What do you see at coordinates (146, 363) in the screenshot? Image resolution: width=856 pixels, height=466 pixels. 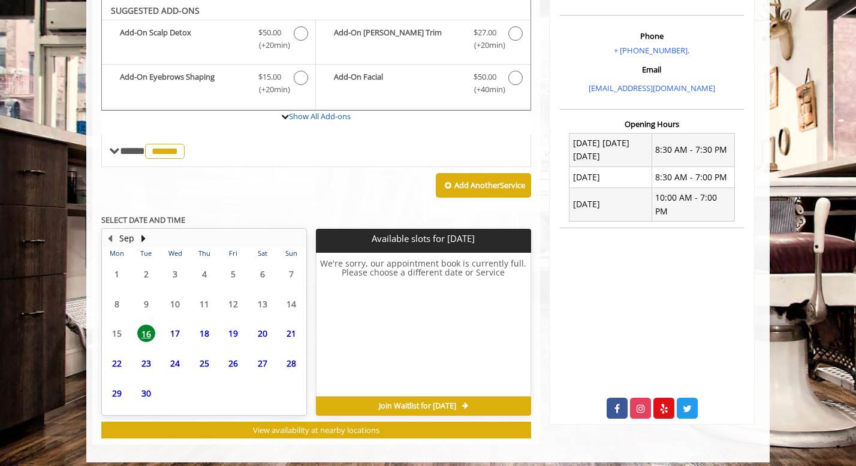 I see `span: 23` at bounding box center [146, 363].